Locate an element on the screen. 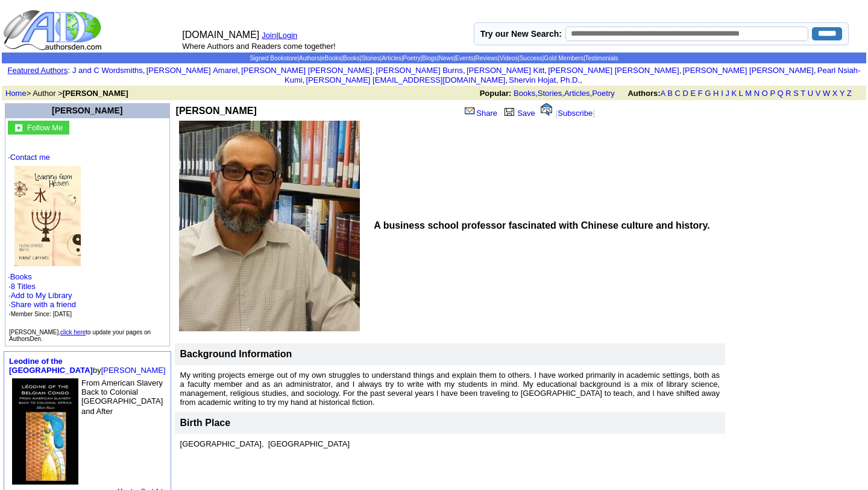 This screenshot has width=868, height=490. a: T is located at coordinates (803, 93).